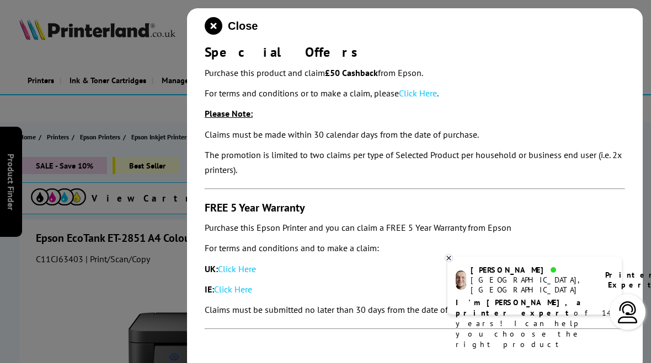 The image size is (651, 363). What do you see at coordinates (415, 228) in the screenshot?
I see `p: Purchase this Epson Printer and you can claim a FREE 5 Year Warranty from Epson` at bounding box center [415, 228].